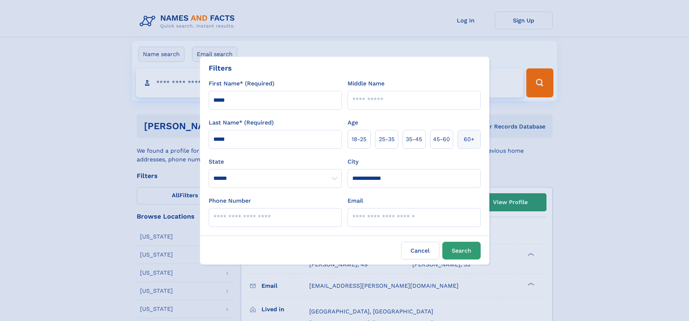 This screenshot has height=321, width=689. I want to click on div: Filters, so click(220, 68).